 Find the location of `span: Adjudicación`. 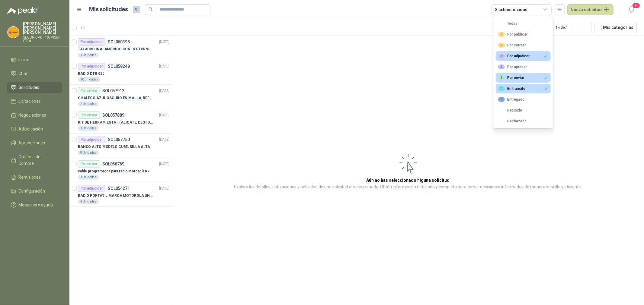

span: Adjudicación is located at coordinates (31, 129).